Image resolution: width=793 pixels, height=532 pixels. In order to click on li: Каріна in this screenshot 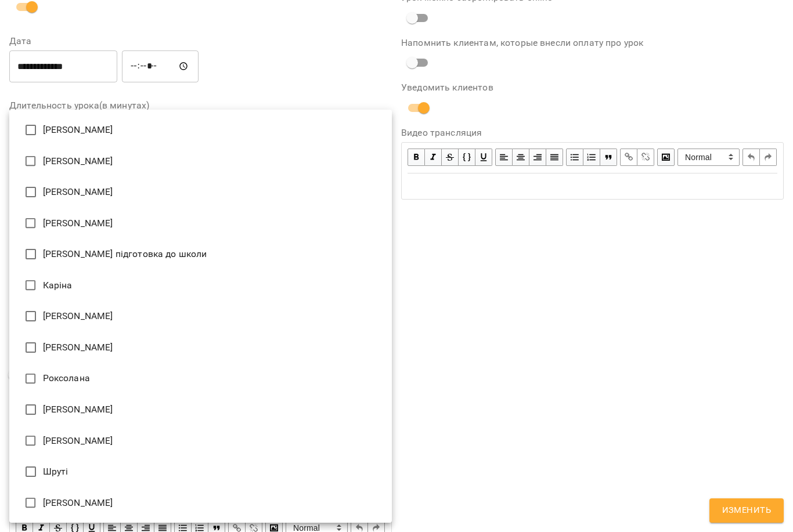, I will do `click(200, 286)`.